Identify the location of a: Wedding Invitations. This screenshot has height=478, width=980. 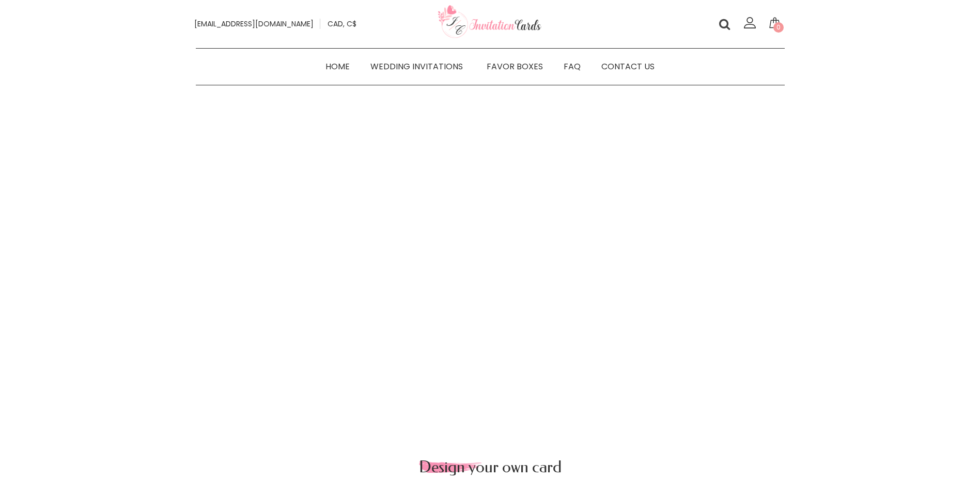
(418, 66).